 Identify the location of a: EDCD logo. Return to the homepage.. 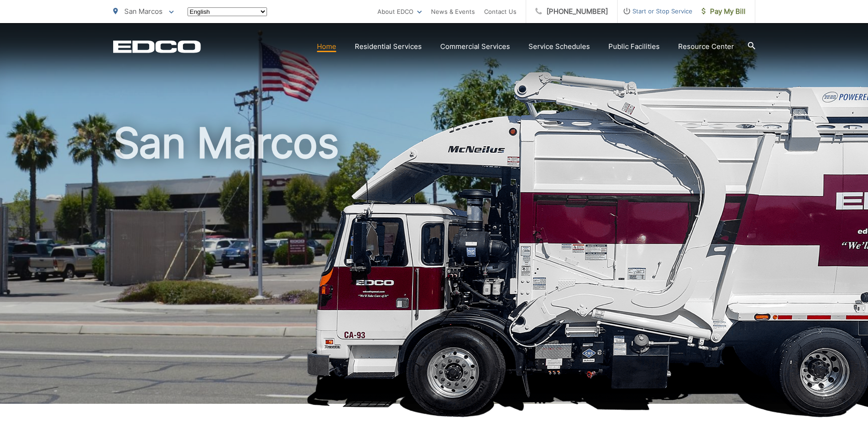
(157, 47).